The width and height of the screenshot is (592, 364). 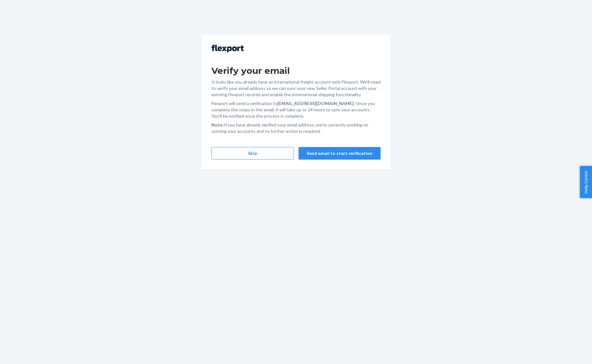 I want to click on p: It looks like you already have an international freight account with Flexport. We'll need to veri..., so click(x=296, y=88).